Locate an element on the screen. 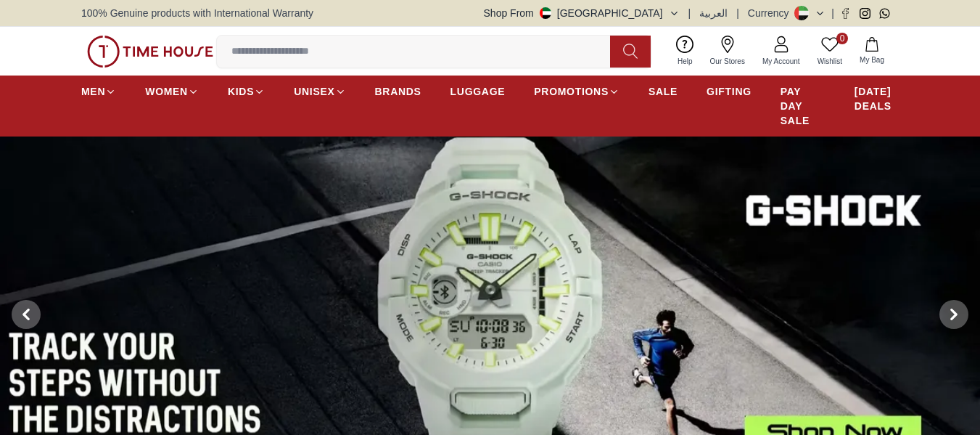  span: Our Stores is located at coordinates (728, 61).